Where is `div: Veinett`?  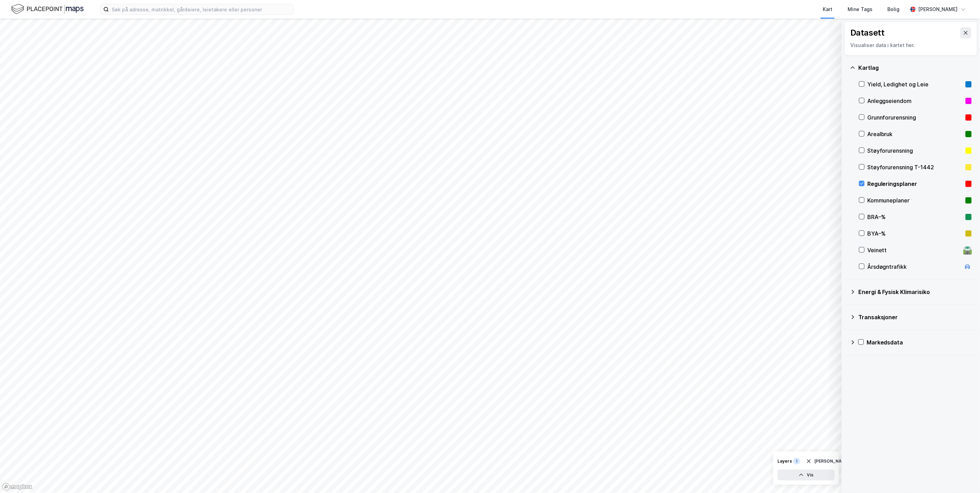 div: Veinett is located at coordinates (914, 250).